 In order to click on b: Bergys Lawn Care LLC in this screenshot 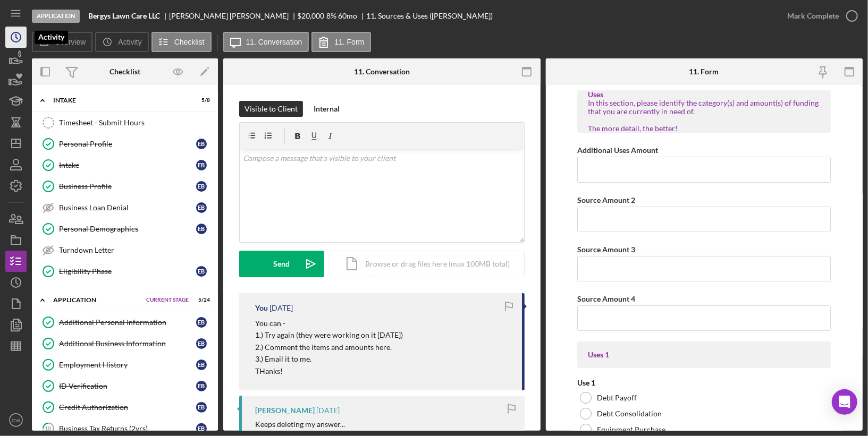, I will do `click(124, 16)`.